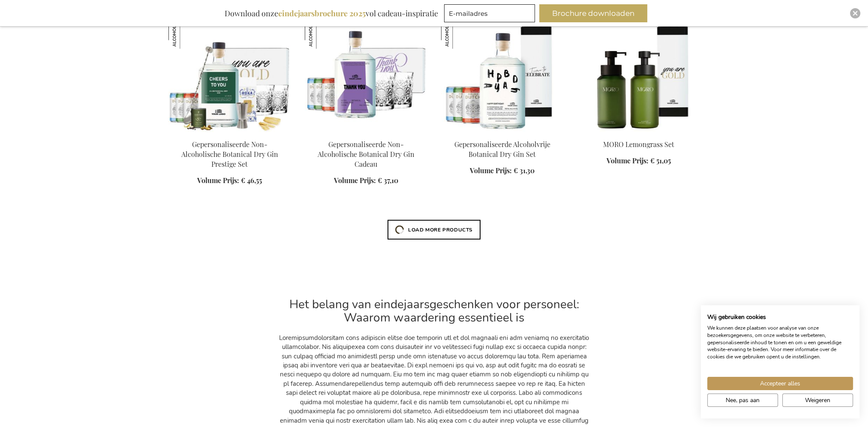 This screenshot has height=427, width=868. Describe the element at coordinates (855, 13) in the screenshot. I see `img: Close` at that location.